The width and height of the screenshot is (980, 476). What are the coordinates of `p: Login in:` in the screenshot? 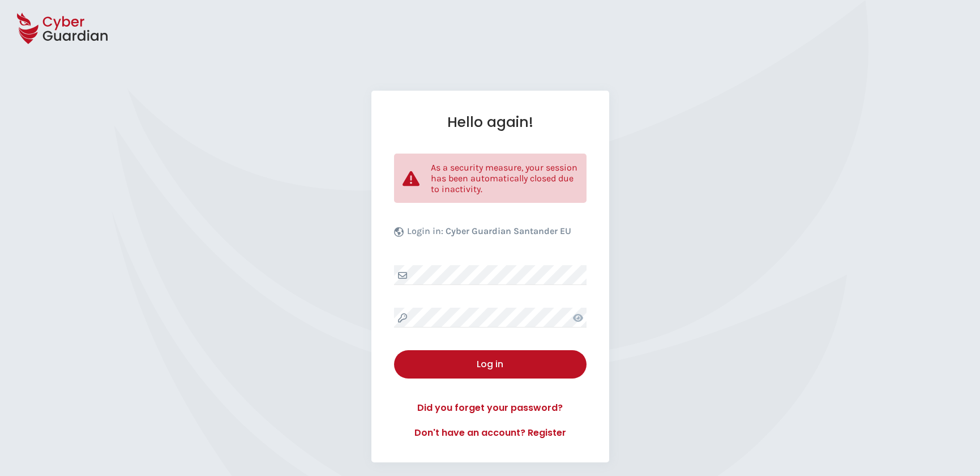 It's located at (489, 234).